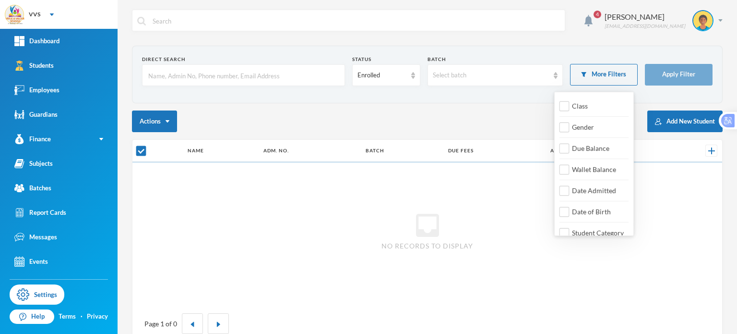  What do you see at coordinates (382, 75) in the screenshot?
I see `div: Enrolled` at bounding box center [382, 75].